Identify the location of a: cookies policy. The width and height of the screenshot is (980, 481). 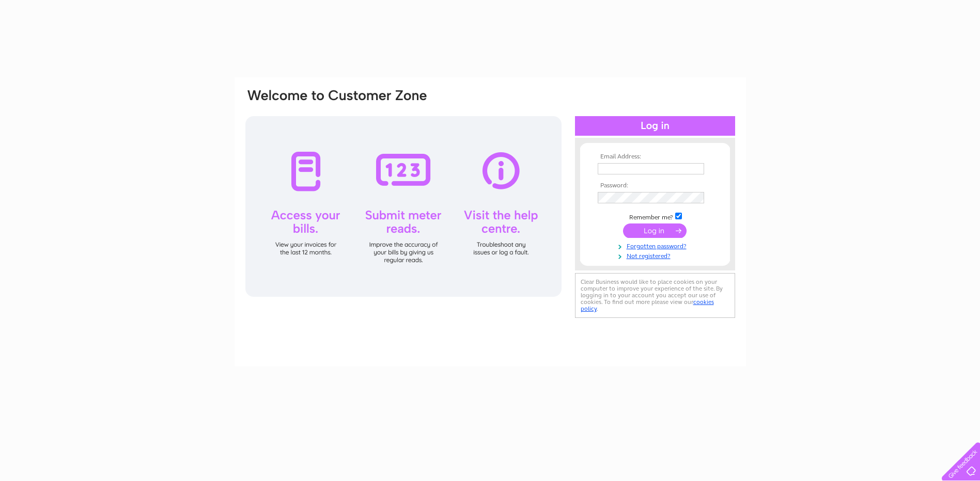
(648, 305).